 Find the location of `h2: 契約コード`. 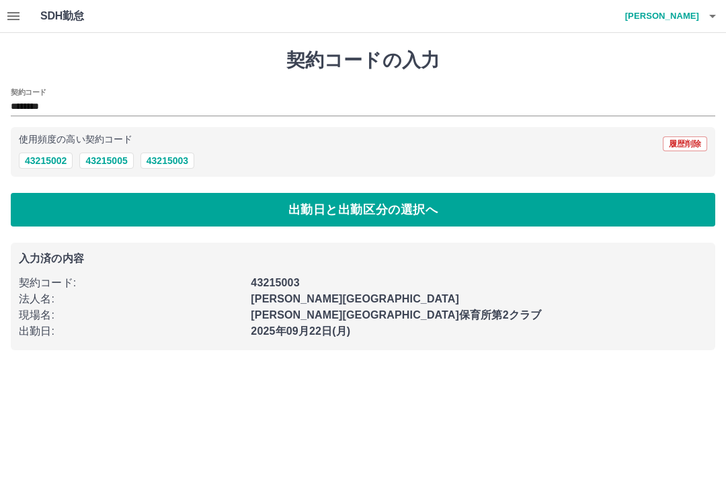

h2: 契約コード is located at coordinates (28, 92).